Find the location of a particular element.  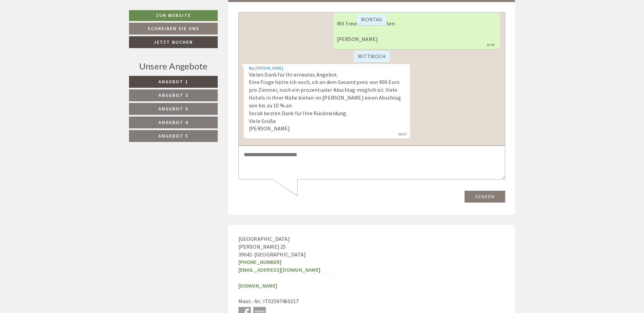

a: Zur Website is located at coordinates (173, 16).